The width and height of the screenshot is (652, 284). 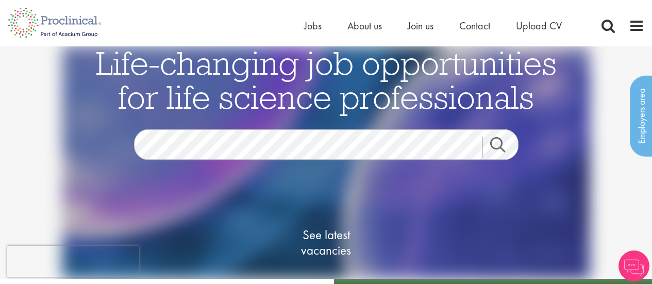 I want to click on span: Life-changing job opportunities for life science professionals, so click(x=326, y=80).